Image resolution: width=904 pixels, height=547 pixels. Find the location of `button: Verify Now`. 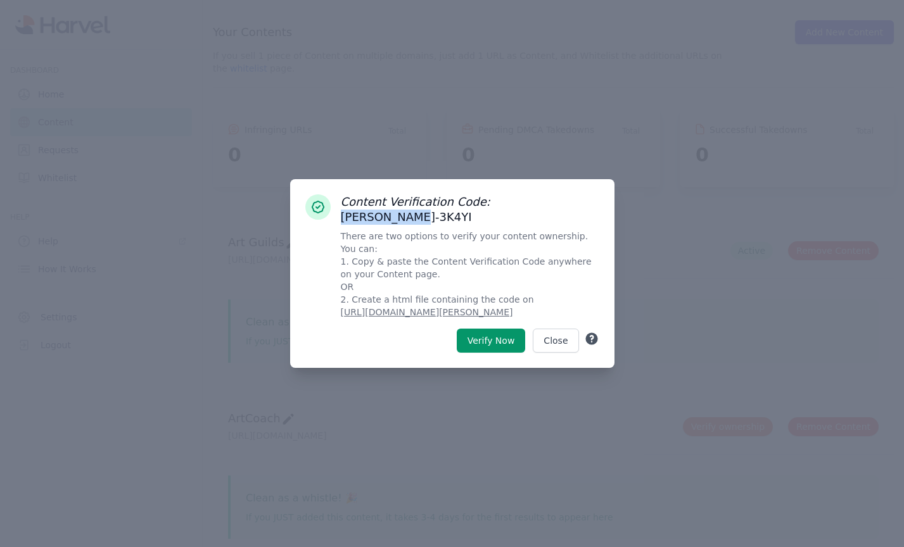

button: Verify Now is located at coordinates (491, 341).